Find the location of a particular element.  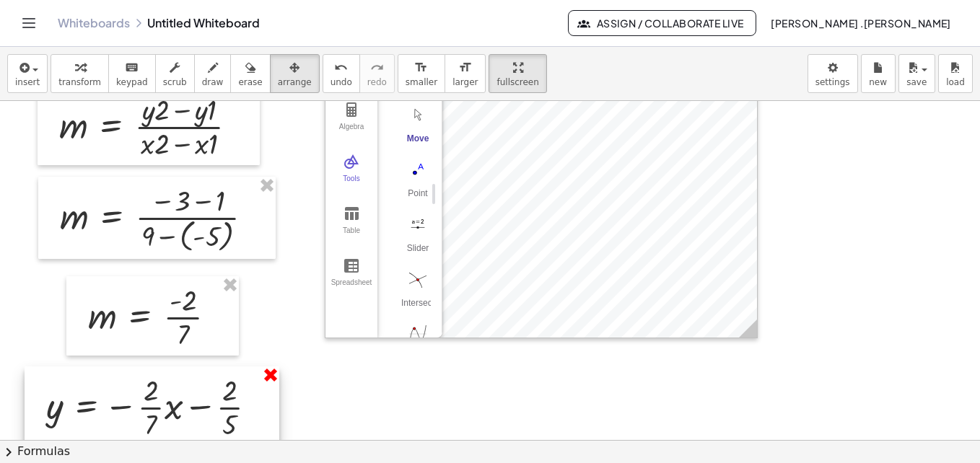

div: Move is located at coordinates (418, 143).